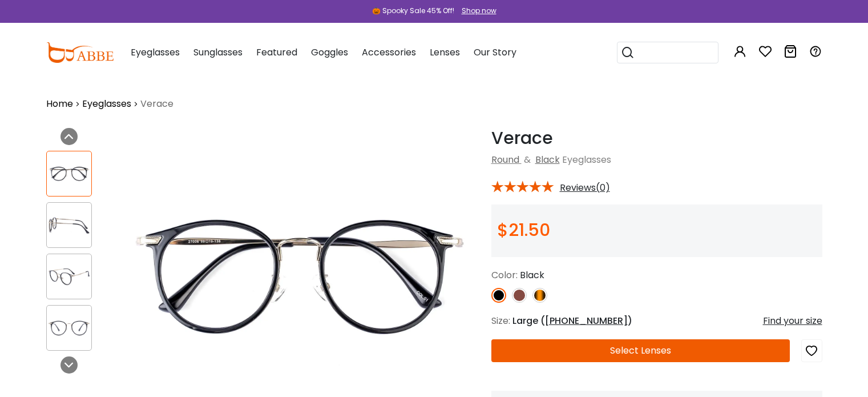 The width and height of the screenshot is (868, 397). Describe the element at coordinates (547, 159) in the screenshot. I see `a: Black` at that location.